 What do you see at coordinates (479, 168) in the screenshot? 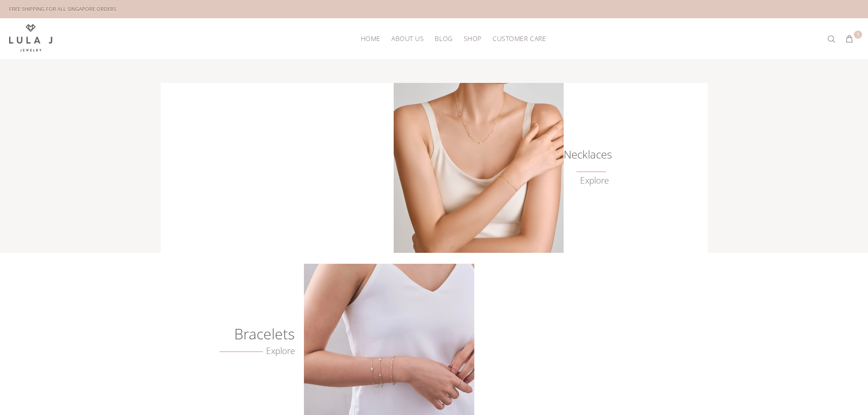
I see `img: Lula J Gold Necklaces Collection` at bounding box center [479, 168].